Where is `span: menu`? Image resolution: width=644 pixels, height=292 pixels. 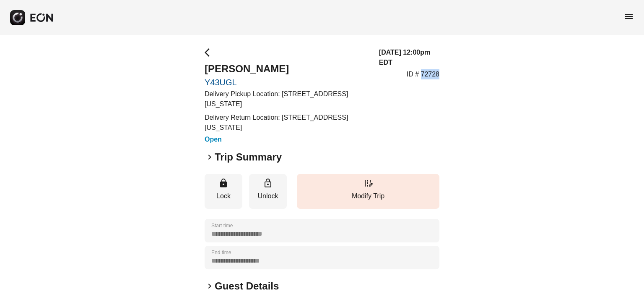 span: menu is located at coordinates (629, 17).